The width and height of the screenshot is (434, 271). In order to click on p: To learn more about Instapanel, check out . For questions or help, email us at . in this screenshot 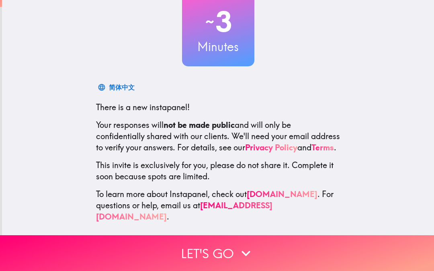, I will do `click(218, 205)`.